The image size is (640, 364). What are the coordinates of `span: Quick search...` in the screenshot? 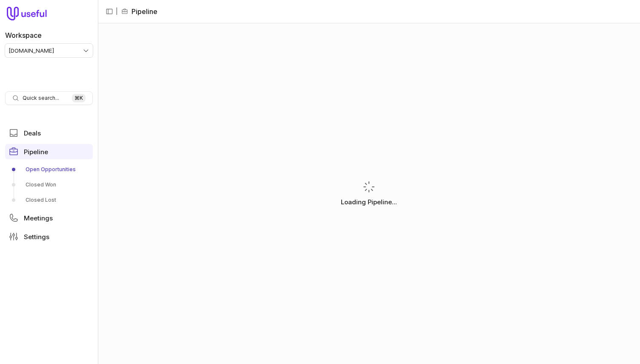 It's located at (41, 98).